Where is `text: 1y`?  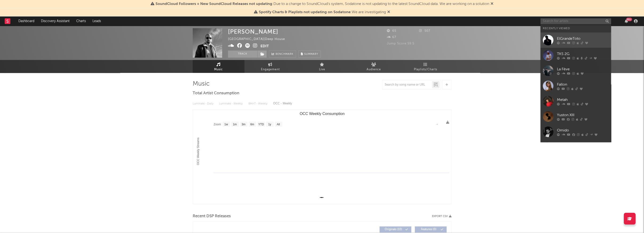
text: 1y is located at coordinates (269, 124).